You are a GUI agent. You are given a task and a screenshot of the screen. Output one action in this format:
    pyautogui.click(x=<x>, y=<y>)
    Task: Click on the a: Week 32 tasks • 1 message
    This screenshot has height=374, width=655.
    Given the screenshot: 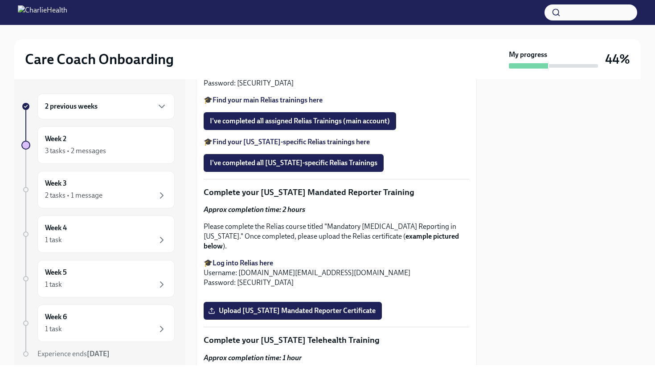 What is the action you would take?
    pyautogui.click(x=98, y=190)
    